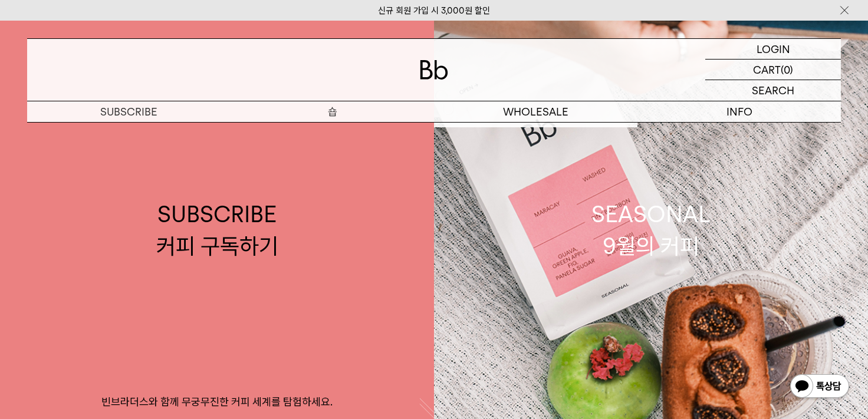  Describe the element at coordinates (128, 111) in the screenshot. I see `a: SUBSCRIBE` at that location.